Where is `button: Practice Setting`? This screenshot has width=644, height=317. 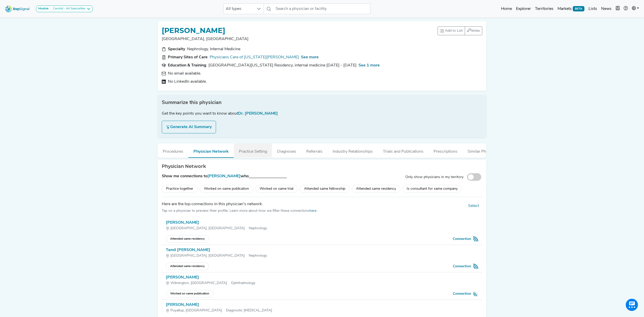
button: Practice Setting is located at coordinates (253, 151).